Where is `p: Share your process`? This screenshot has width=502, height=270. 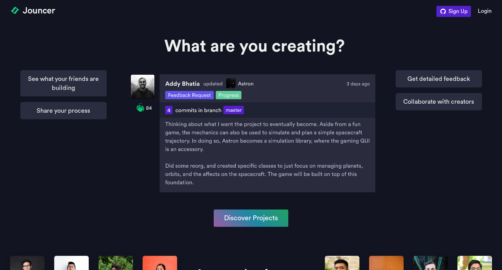
p: Share your process is located at coordinates (64, 111).